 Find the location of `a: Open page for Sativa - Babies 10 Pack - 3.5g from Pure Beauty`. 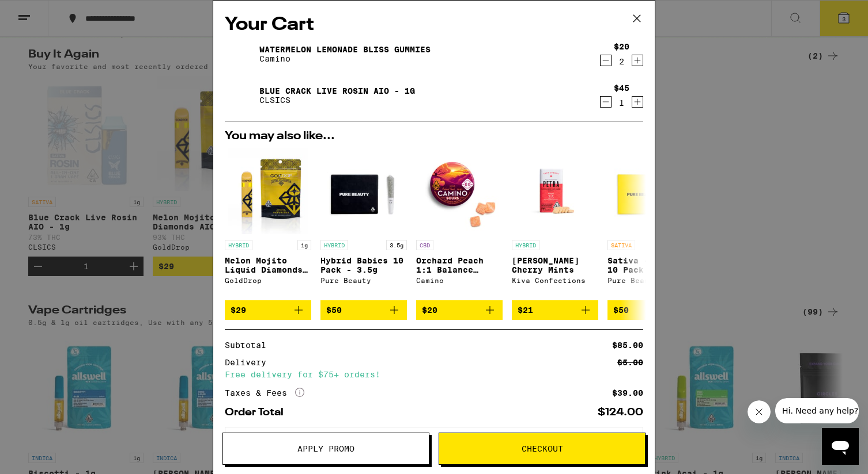

a: Open page for Sativa - Babies 10 Pack - 3.5g from Pure Beauty is located at coordinates (650, 224).